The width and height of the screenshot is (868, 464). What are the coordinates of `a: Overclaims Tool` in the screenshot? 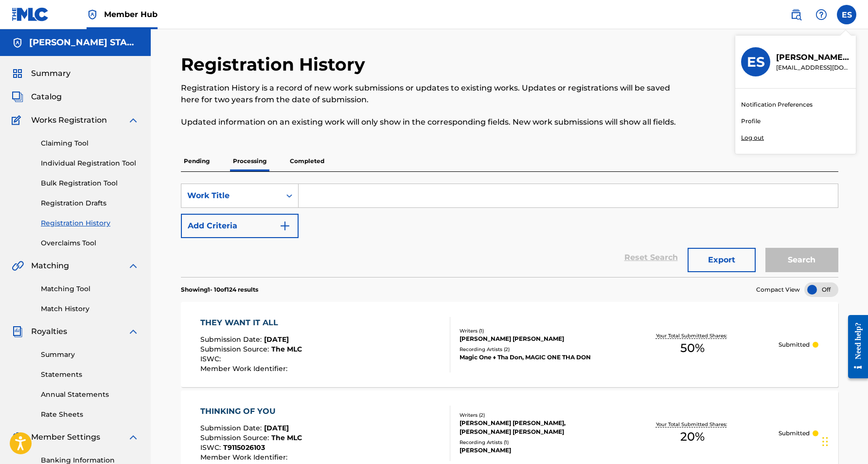 It's located at (90, 243).